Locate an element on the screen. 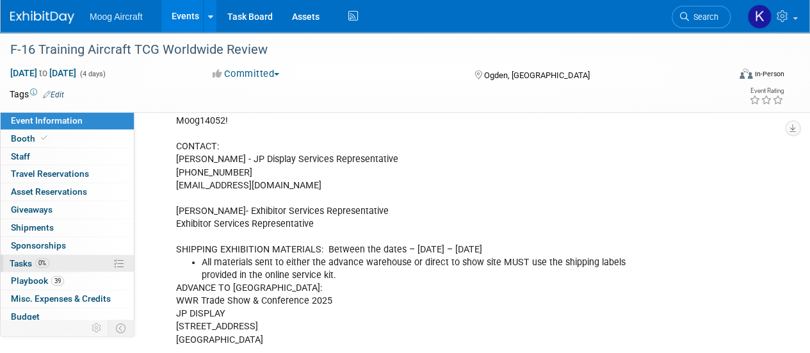 The image size is (810, 353). img: ExhibitDay is located at coordinates (42, 17).